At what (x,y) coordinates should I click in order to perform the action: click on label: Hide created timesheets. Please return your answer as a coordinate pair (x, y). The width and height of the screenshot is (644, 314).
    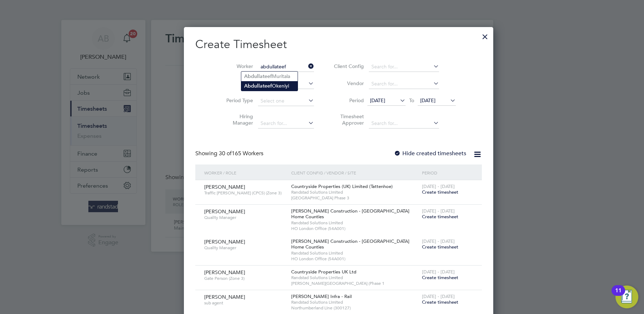
    Looking at the image, I should click on (430, 153).